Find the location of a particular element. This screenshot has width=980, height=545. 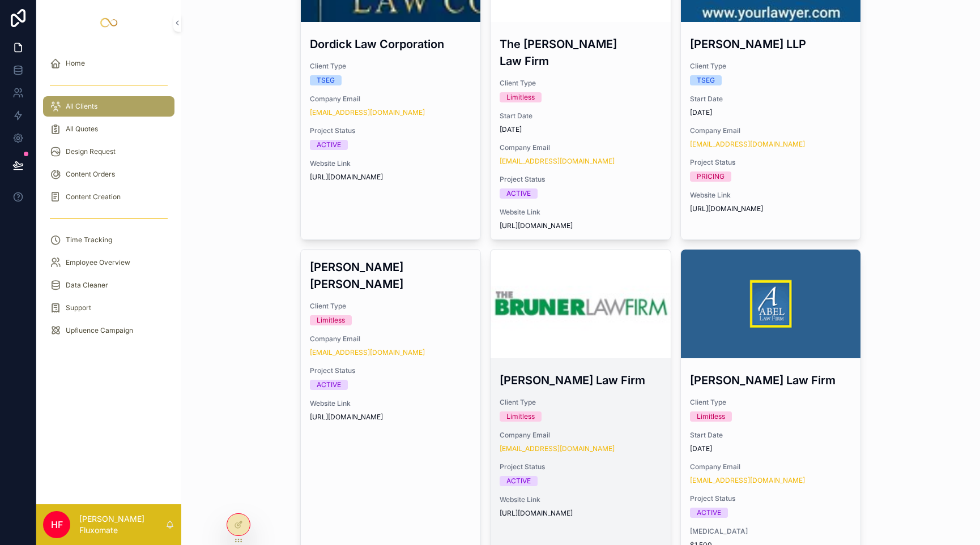

div: images.png is located at coordinates (771, 304).